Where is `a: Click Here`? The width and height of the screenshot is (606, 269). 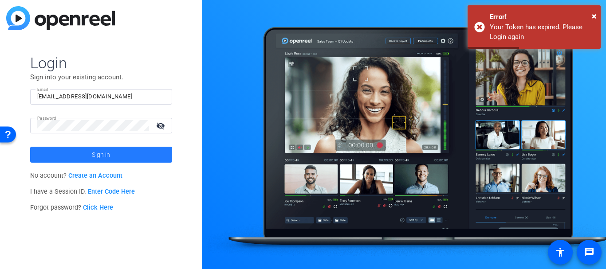 a: Click Here is located at coordinates (98, 208).